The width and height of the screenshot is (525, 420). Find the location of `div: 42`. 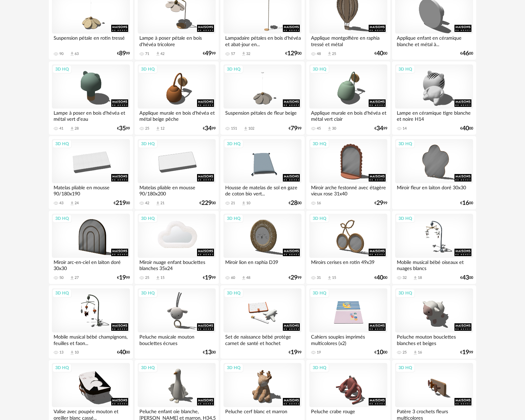

div: 42 is located at coordinates (147, 203).